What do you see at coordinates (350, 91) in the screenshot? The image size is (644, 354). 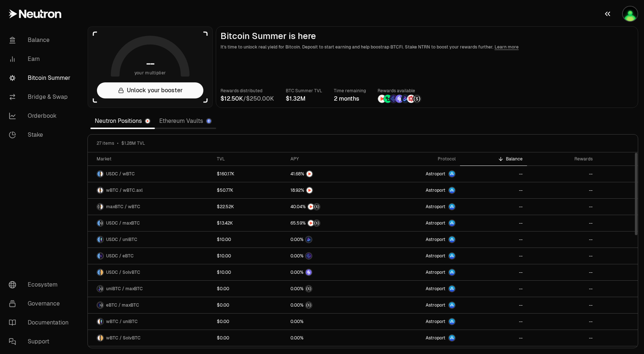 I see `p: Time remaining` at bounding box center [350, 91].